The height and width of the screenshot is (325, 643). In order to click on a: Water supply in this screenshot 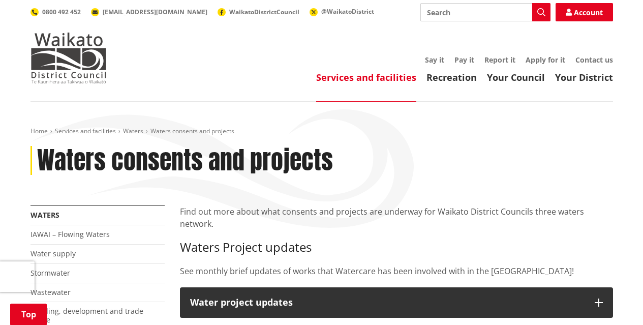, I will do `click(53, 253)`.